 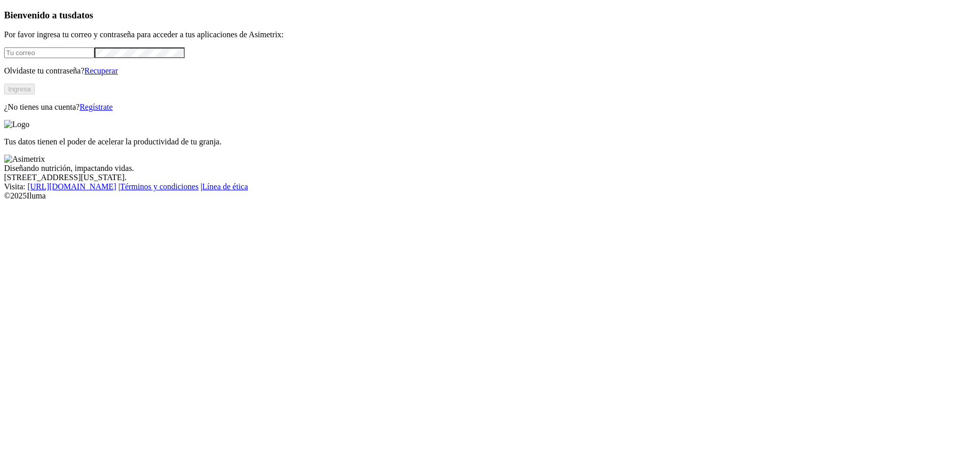 I want to click on a: Regístrate, so click(x=96, y=107).